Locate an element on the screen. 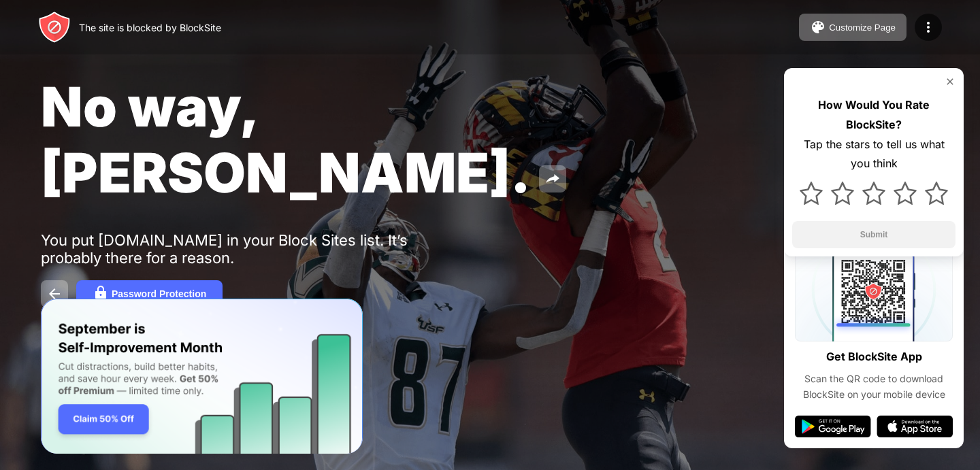 This screenshot has width=980, height=470. img: password.svg is located at coordinates (101, 294).